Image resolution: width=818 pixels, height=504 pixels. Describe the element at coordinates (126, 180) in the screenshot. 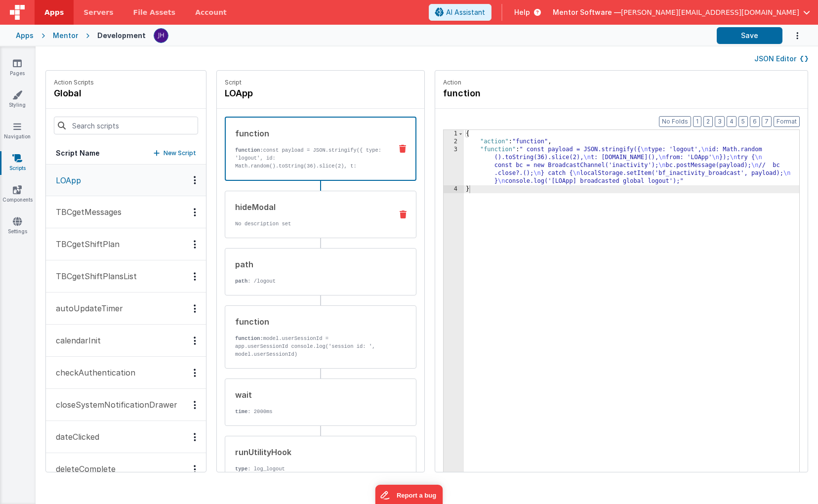

I see `button: LOApp` at that location.